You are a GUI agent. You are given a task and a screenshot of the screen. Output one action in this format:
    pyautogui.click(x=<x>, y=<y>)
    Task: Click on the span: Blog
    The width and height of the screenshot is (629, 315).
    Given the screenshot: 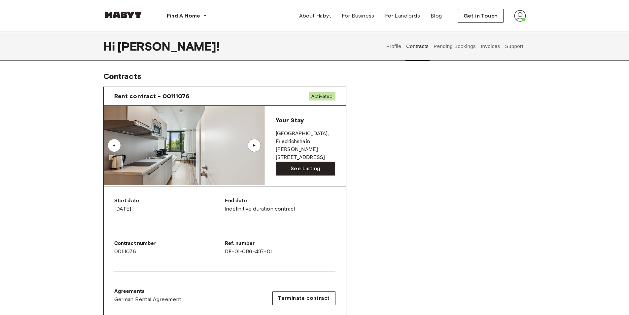 What is the action you would take?
    pyautogui.click(x=436, y=16)
    